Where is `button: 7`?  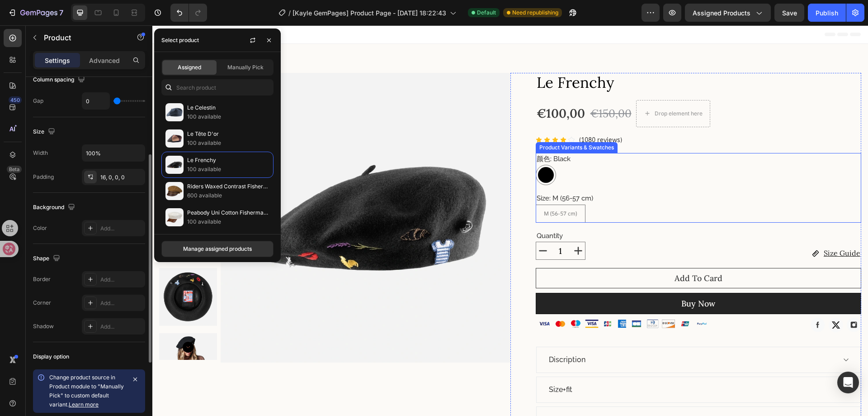 button: 7 is located at coordinates (35, 13).